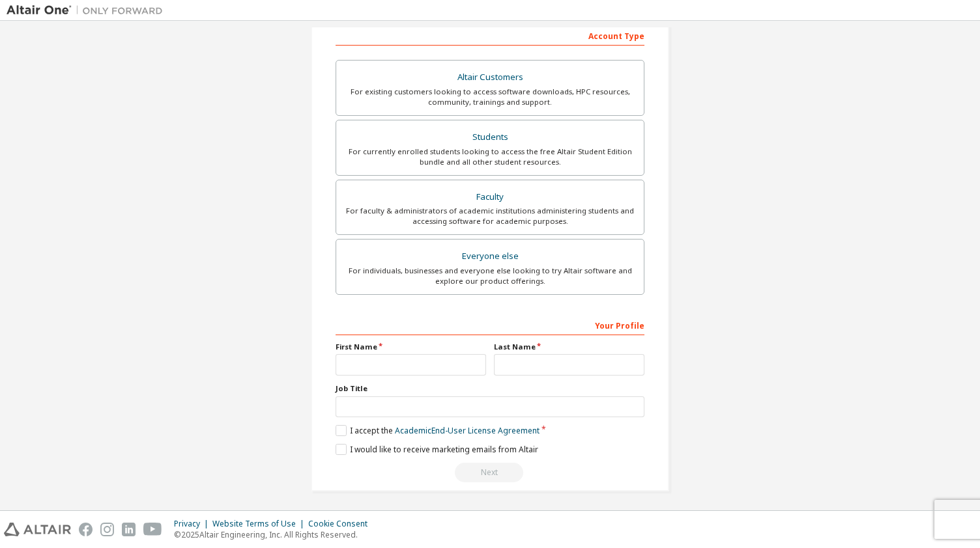  Describe the element at coordinates (490, 77) in the screenshot. I see `div: Altair Customers` at that location.